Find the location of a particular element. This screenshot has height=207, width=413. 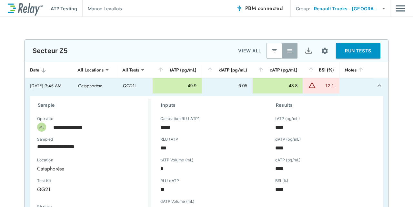

td: Cataphorèse is located at coordinates (95, 86).